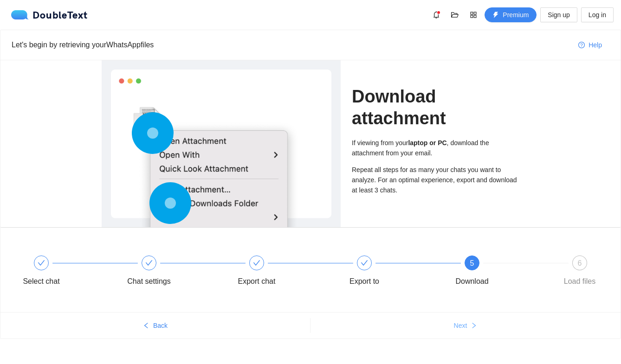 The width and height of the screenshot is (621, 364). Describe the element at coordinates (510, 15) in the screenshot. I see `button: thunderboltPremium` at that location.